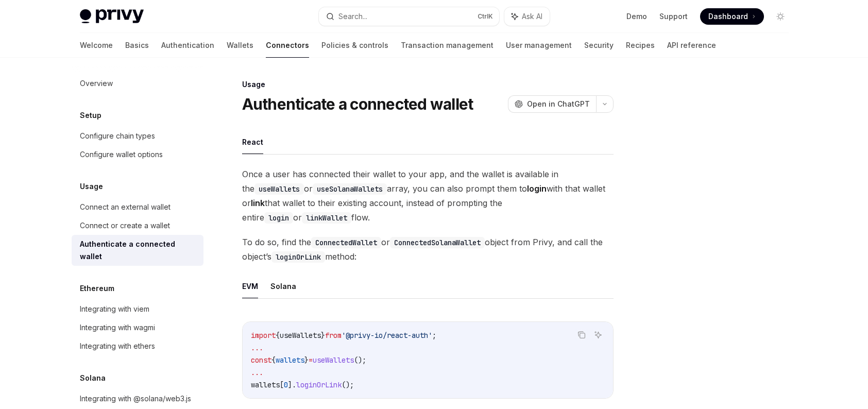 The height and width of the screenshot is (409, 868). What do you see at coordinates (117, 136) in the screenshot?
I see `div: Configure chain types` at bounding box center [117, 136].